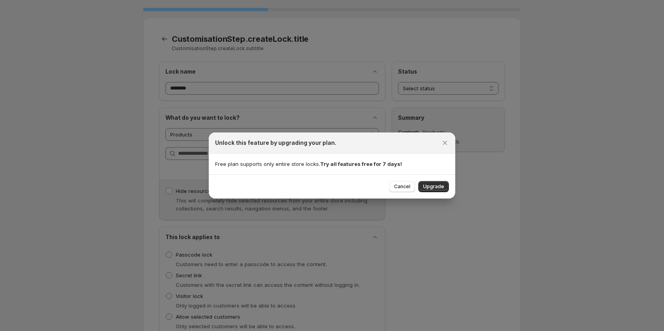 This screenshot has width=664, height=331. I want to click on button: Close, so click(445, 143).